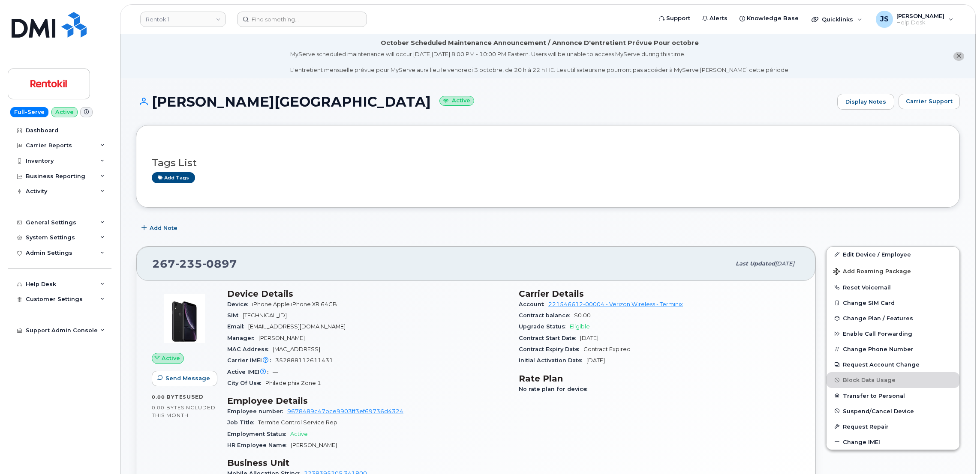  Describe the element at coordinates (555, 389) in the screenshot. I see `span: No rate plan for device` at that location.